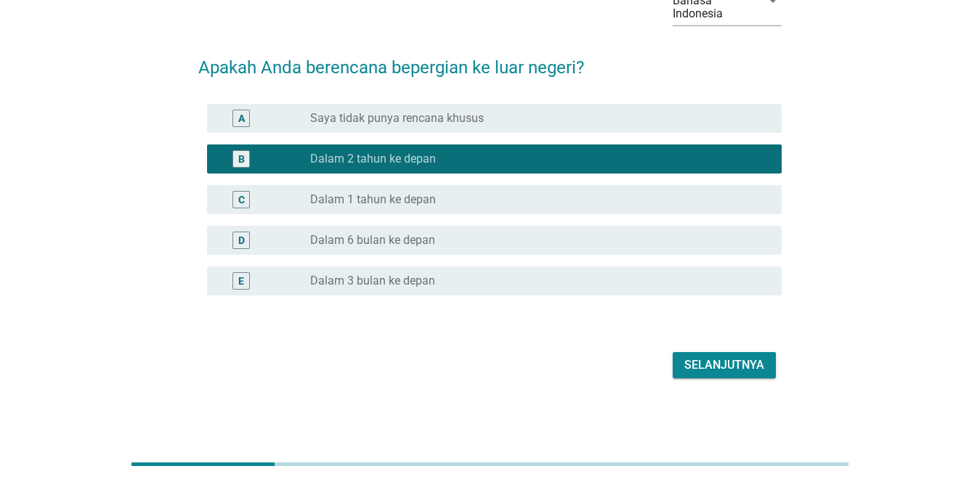  I want to click on h2: Apakah Anda berencana bepergian ke luar negeri?, so click(490, 60).